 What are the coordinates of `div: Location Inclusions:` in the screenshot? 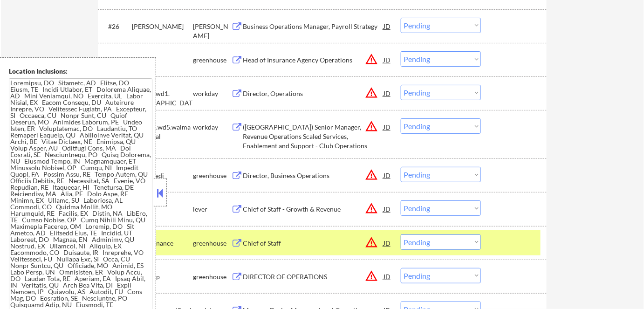 It's located at (81, 71).